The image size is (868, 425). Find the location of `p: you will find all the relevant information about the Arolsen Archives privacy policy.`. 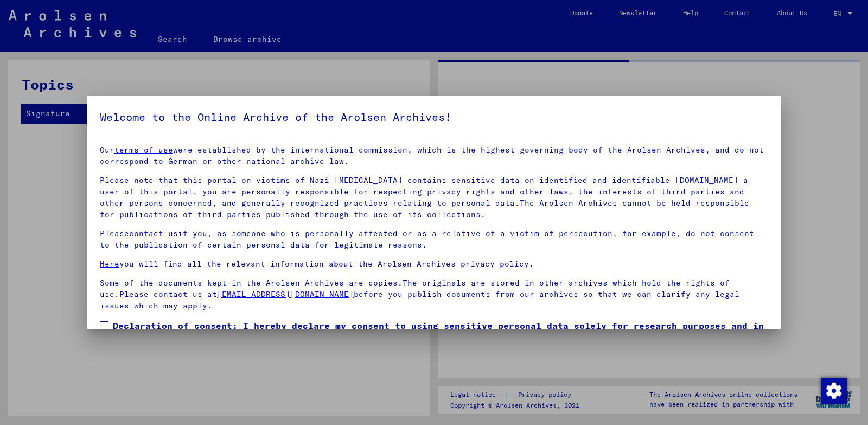

p: you will find all the relevant information about the Arolsen Archives privacy policy. is located at coordinates (434, 264).